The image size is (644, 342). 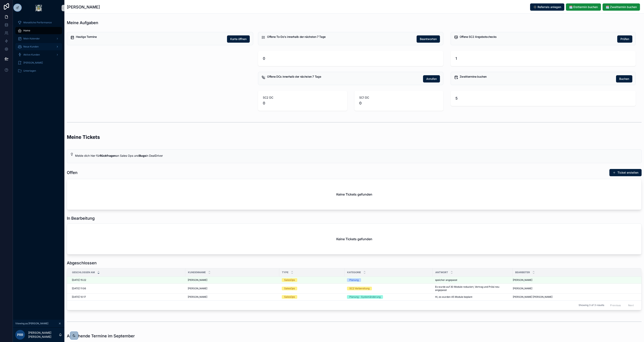 I want to click on h1: Abgeschlossen, so click(x=82, y=263).